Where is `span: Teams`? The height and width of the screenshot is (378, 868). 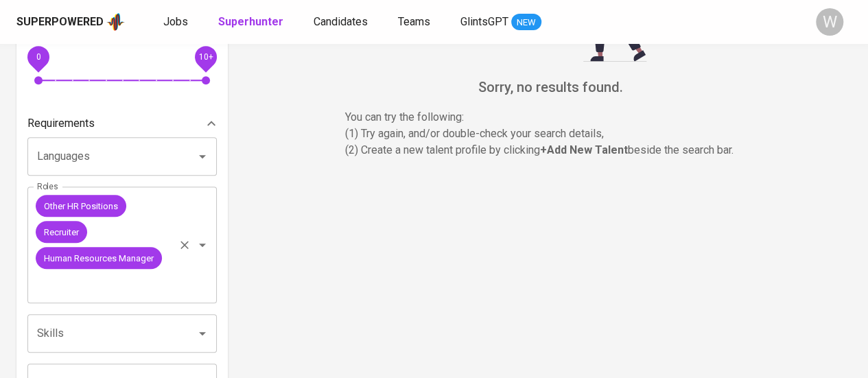
span: Teams is located at coordinates (414, 21).